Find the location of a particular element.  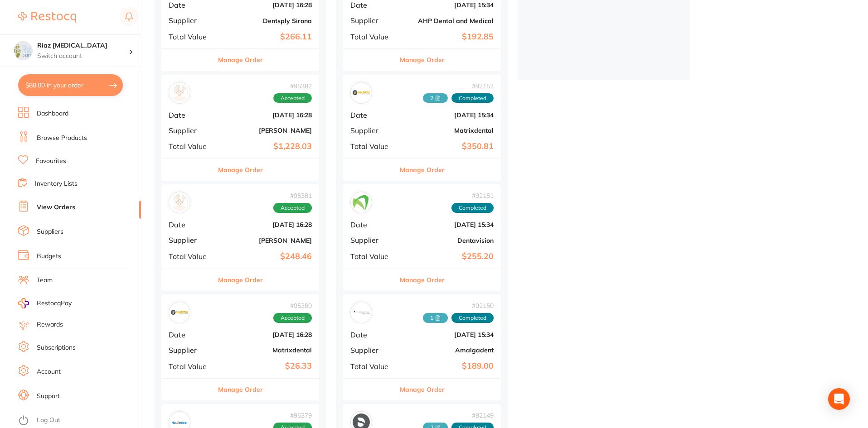

a: Rewards is located at coordinates (50, 325).